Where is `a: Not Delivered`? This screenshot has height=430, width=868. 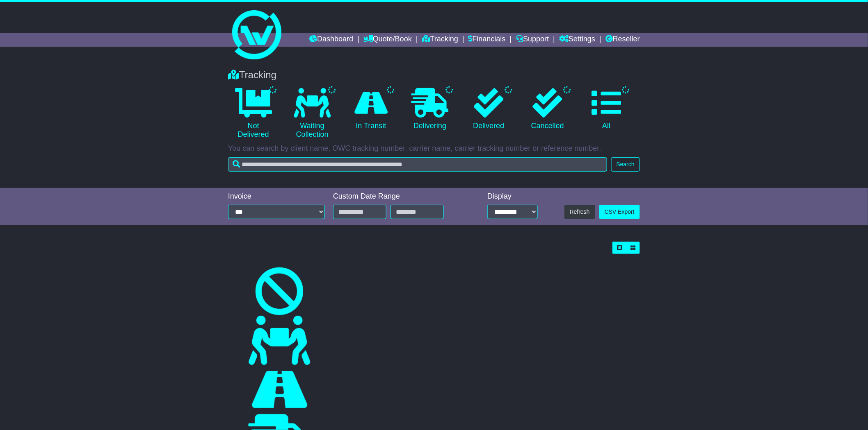 a: Not Delivered is located at coordinates (253, 114).